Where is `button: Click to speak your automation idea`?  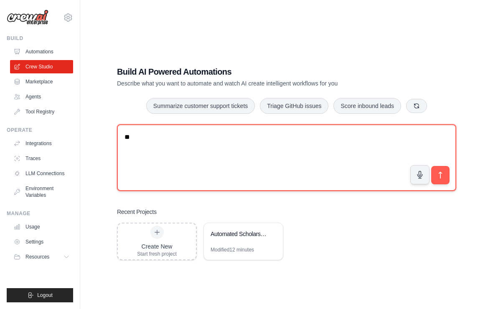
button: Click to speak your automation idea is located at coordinates (420, 175).